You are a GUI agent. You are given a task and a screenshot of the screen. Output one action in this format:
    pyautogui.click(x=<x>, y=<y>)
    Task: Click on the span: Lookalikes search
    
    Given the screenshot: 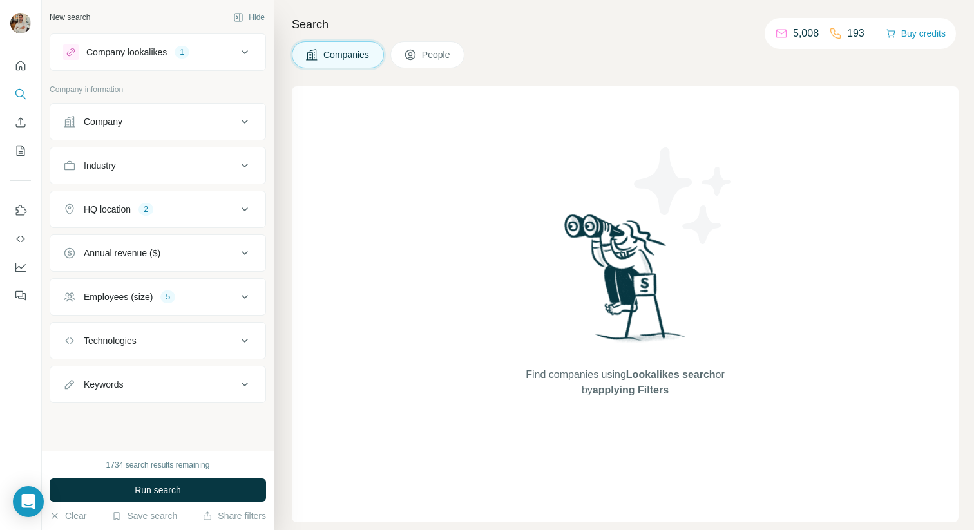 What is the action you would take?
    pyautogui.click(x=671, y=374)
    